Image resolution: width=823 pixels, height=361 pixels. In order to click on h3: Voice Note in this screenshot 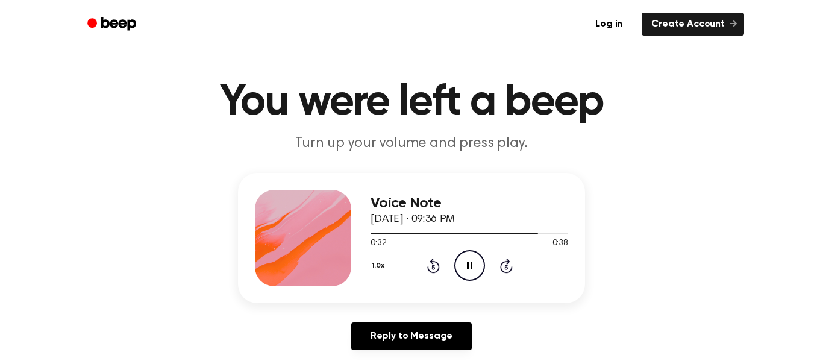, I will do `click(469, 203)`.